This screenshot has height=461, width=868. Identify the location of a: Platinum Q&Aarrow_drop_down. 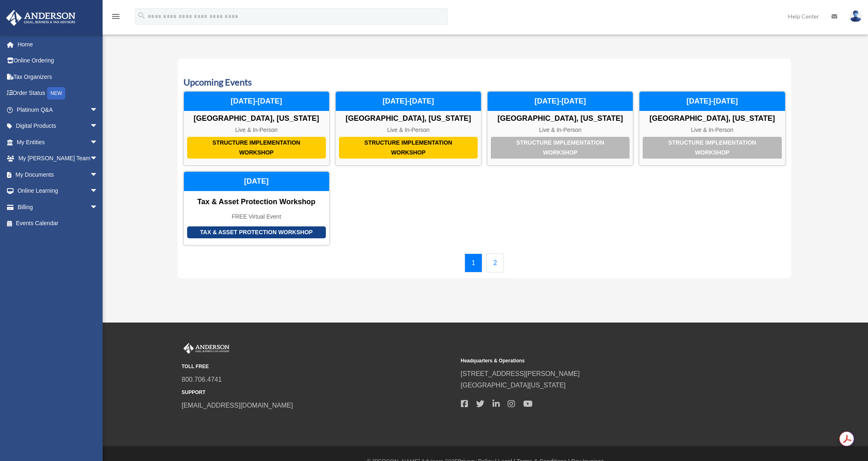
(58, 110).